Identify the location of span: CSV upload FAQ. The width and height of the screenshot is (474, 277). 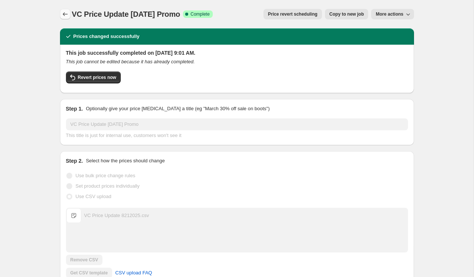
(133, 273).